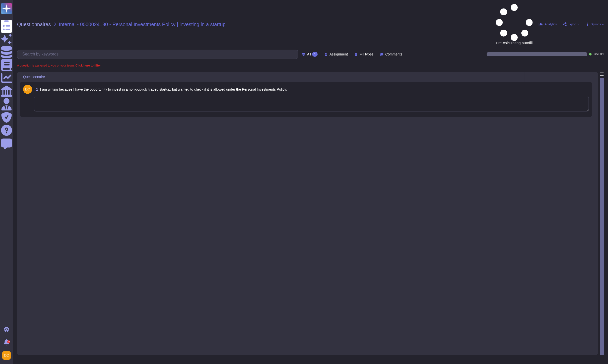 This screenshot has width=608, height=364. What do you see at coordinates (8, 355) in the screenshot?
I see `button: user` at bounding box center [8, 355].